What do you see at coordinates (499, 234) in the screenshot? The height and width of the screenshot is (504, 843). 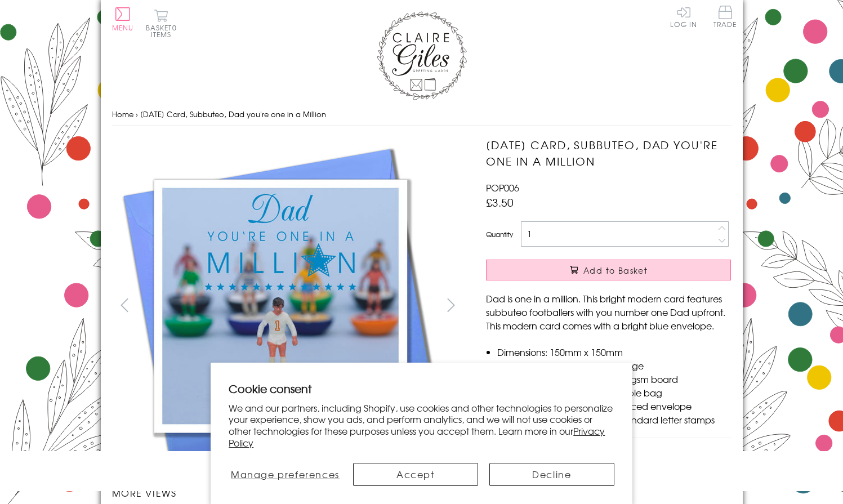 I see `label: Quantity` at bounding box center [499, 234].